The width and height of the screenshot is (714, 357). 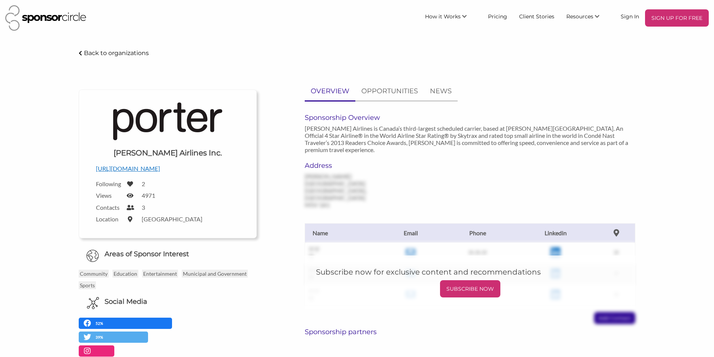 I want to click on p: OVERVIEW, so click(x=330, y=91).